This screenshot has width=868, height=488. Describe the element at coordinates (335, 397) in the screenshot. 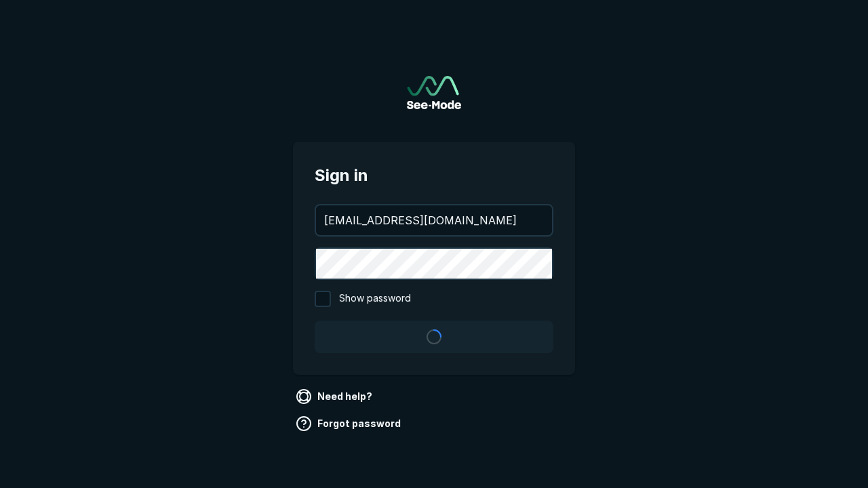

I see `a: Need help?` at that location.